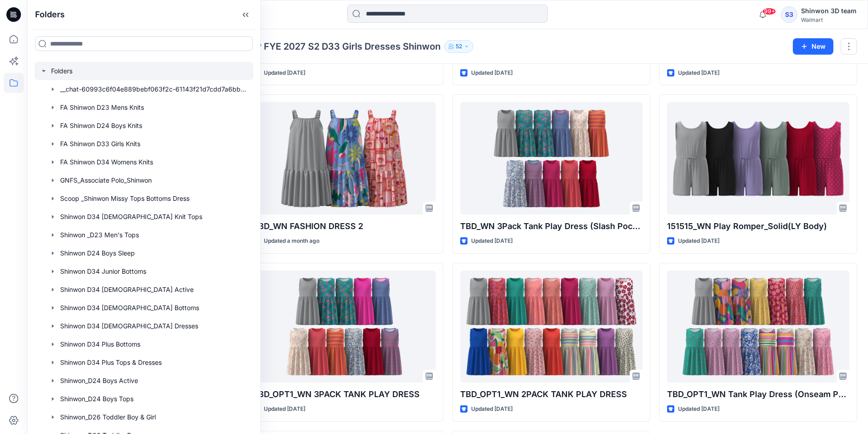 The image size is (868, 434). I want to click on span: 99+, so click(769, 11).